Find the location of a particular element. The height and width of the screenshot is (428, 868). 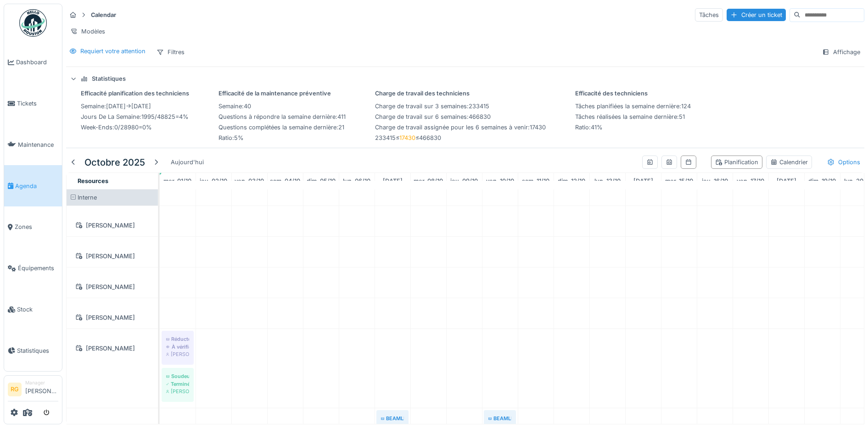

span: Resources is located at coordinates (92, 181).